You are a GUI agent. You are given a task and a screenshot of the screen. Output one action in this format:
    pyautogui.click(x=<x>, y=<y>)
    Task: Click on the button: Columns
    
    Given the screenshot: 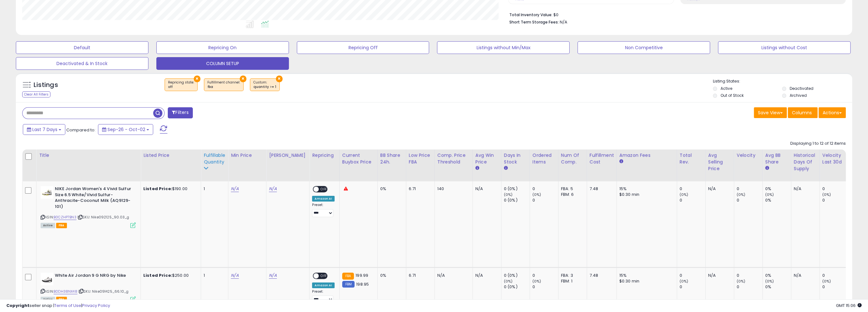 What is the action you would take?
    pyautogui.click(x=802, y=112)
    